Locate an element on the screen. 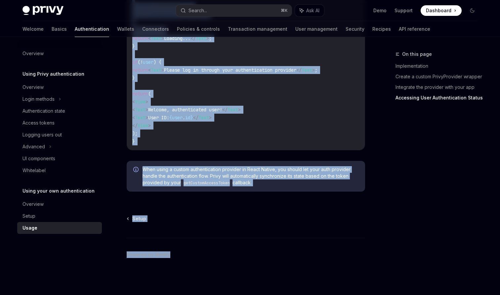  a: Transaction management is located at coordinates (257, 29).